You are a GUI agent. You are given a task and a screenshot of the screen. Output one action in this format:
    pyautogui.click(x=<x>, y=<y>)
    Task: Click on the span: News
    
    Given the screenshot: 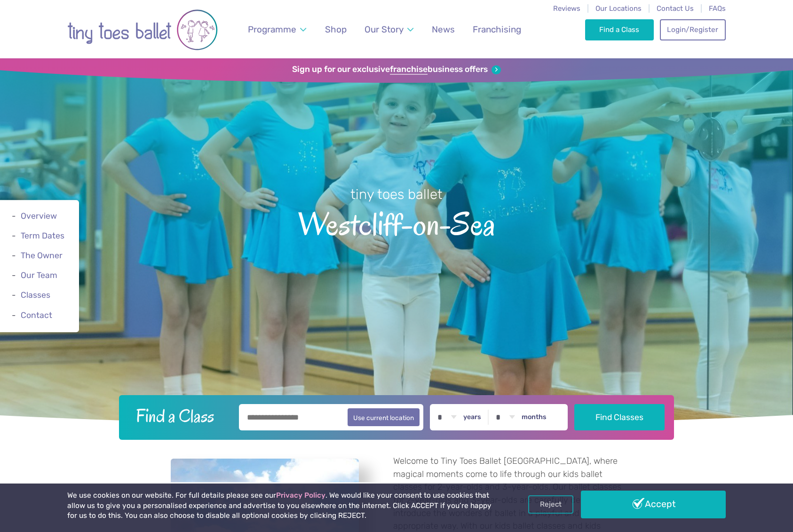 What is the action you would take?
    pyautogui.click(x=443, y=29)
    